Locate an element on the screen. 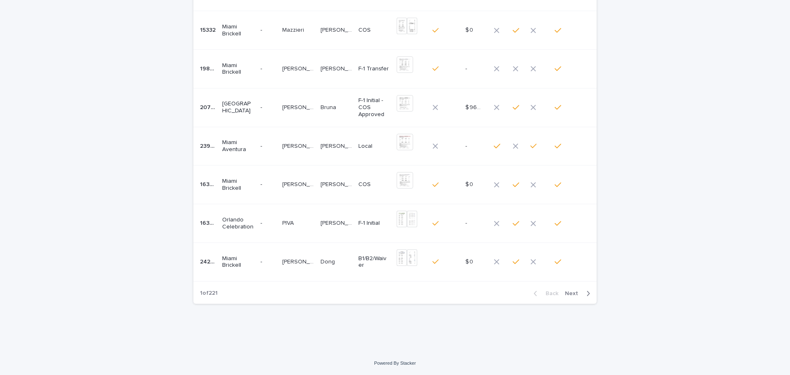 This screenshot has height=375, width=790. p: Gimenez Lopez is located at coordinates (299, 183).